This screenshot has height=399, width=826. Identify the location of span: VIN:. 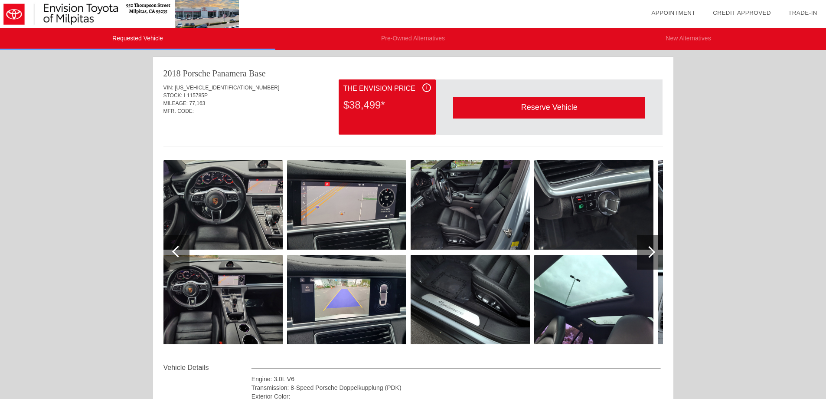
(168, 88).